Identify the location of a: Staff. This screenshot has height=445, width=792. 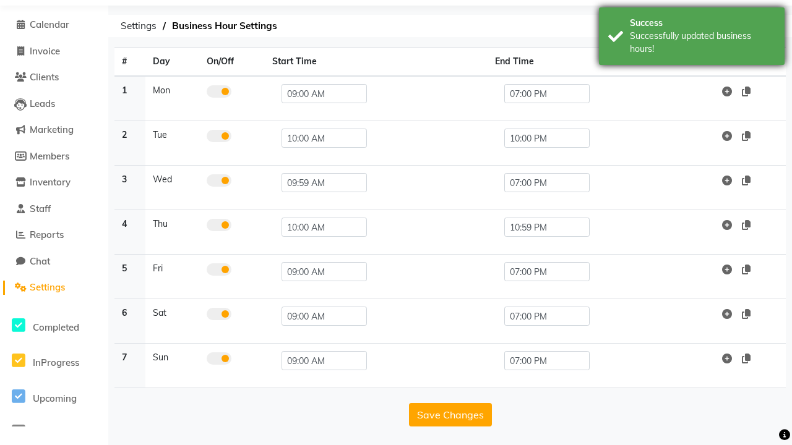
(54, 209).